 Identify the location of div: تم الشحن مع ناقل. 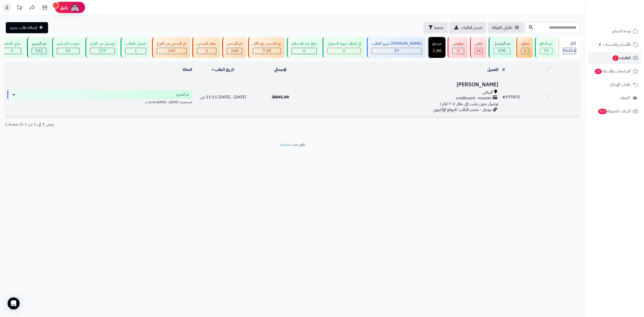
(267, 44).